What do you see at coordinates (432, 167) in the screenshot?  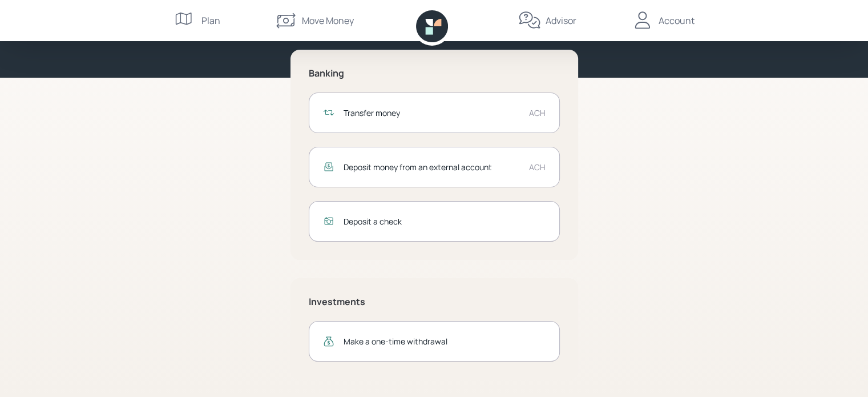 I see `div: Deposit money from an external account` at bounding box center [432, 167].